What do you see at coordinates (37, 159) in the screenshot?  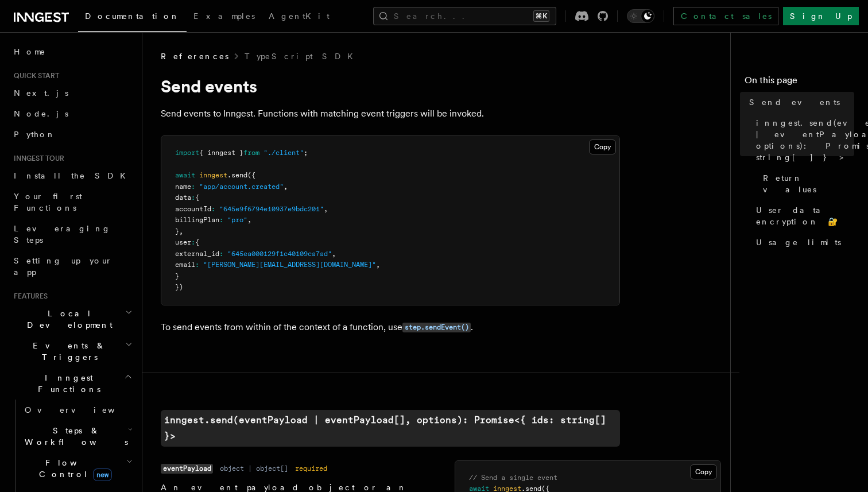 I see `span: Inngest tour` at bounding box center [37, 159].